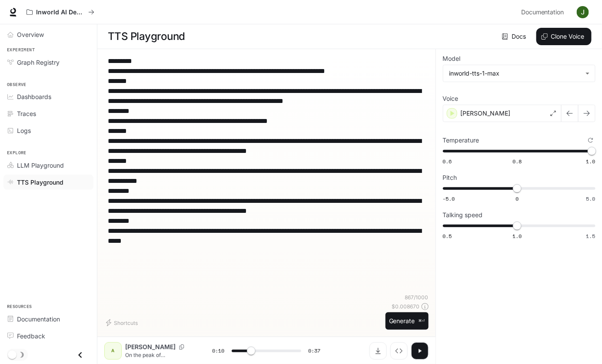  Describe the element at coordinates (407, 321) in the screenshot. I see `button: Generate⌘⏎` at that location.